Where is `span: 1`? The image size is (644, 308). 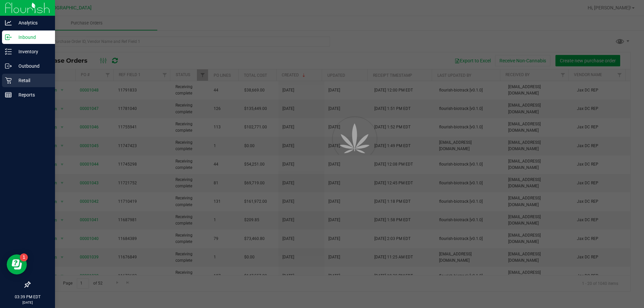 span: 1 is located at coordinates (4, 3).